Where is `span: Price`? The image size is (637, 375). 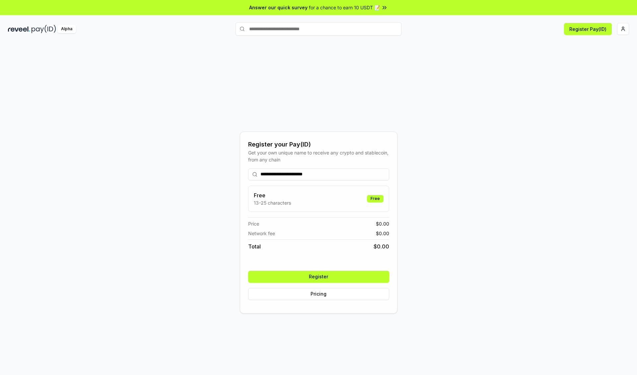 span: Price is located at coordinates (254, 223).